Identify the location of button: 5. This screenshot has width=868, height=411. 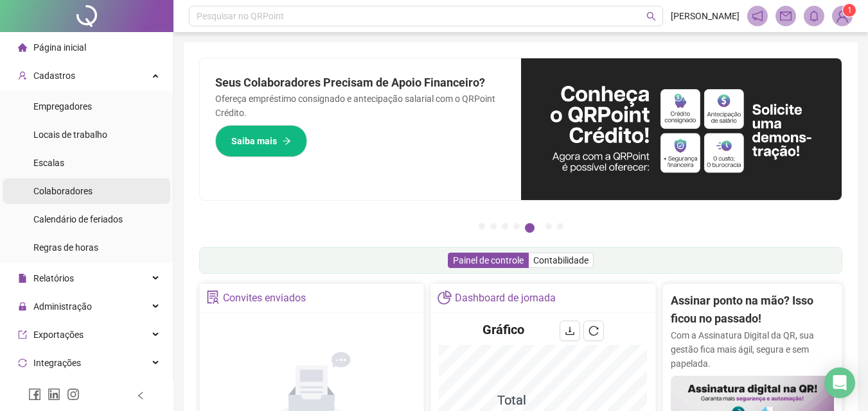
(529, 228).